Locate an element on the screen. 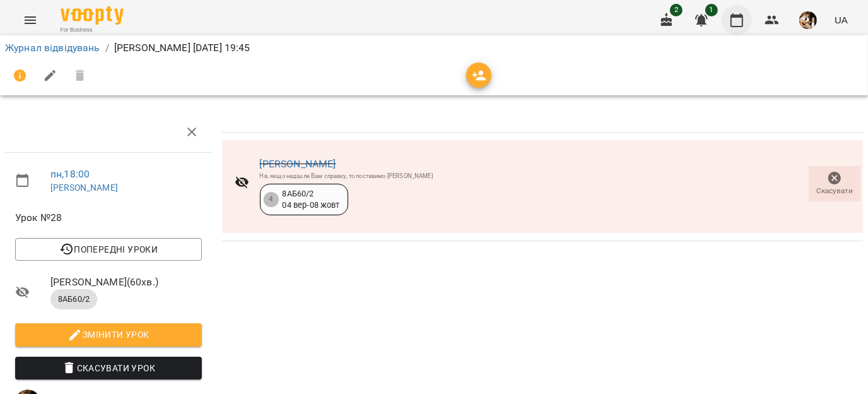  button: Попередні уроки is located at coordinates (108, 250).